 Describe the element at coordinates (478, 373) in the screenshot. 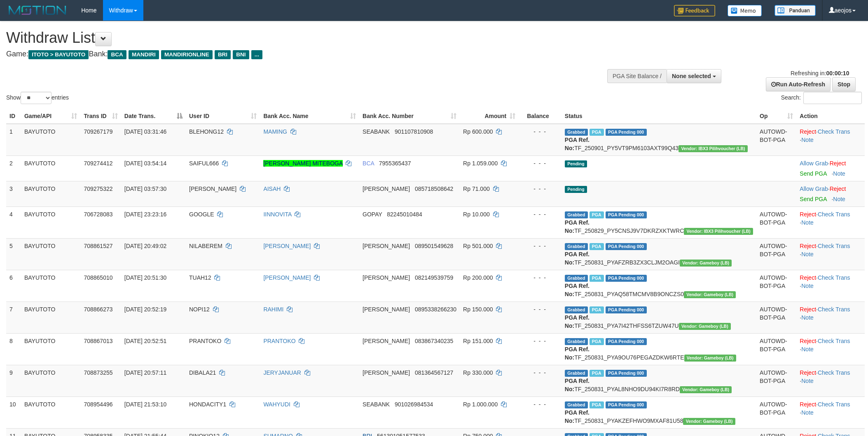

I see `span: Rp 330.000` at that location.